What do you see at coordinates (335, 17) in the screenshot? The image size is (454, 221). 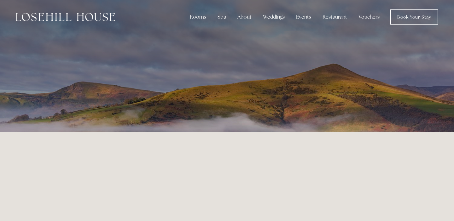 I see `div: Restaurant` at bounding box center [335, 17].